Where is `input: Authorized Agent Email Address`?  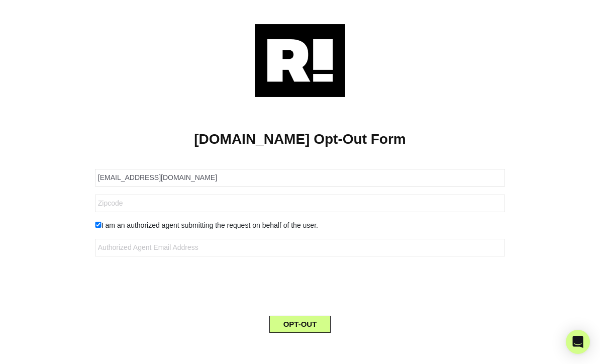 input: Authorized Agent Email Address is located at coordinates (300, 247).